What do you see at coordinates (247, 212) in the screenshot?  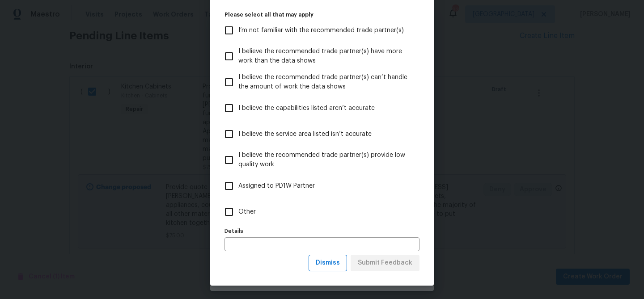 I see `span: Other` at bounding box center [247, 212].